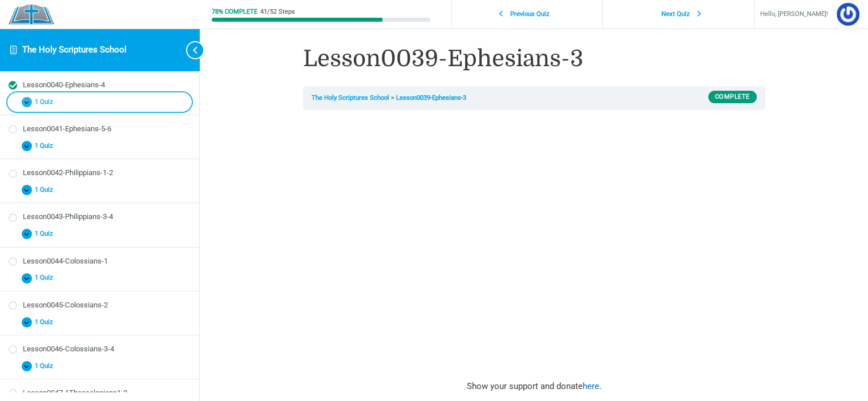 This screenshot has width=868, height=401. What do you see at coordinates (430, 97) in the screenshot?
I see `a: Lesson0039-Ephesians-3` at bounding box center [430, 97].